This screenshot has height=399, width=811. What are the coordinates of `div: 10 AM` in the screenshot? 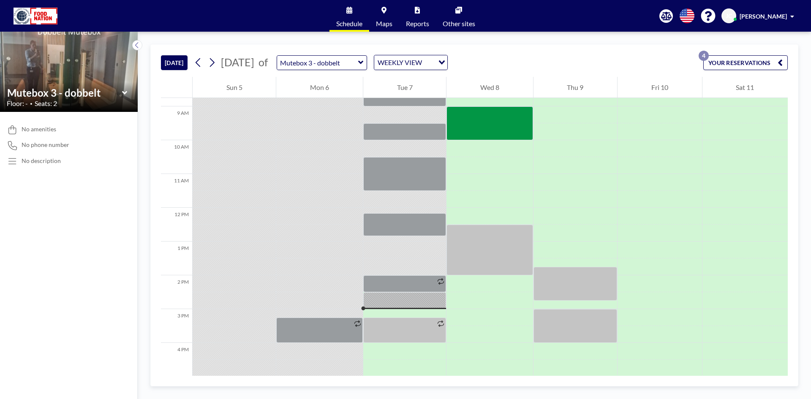 It's located at (177, 157).